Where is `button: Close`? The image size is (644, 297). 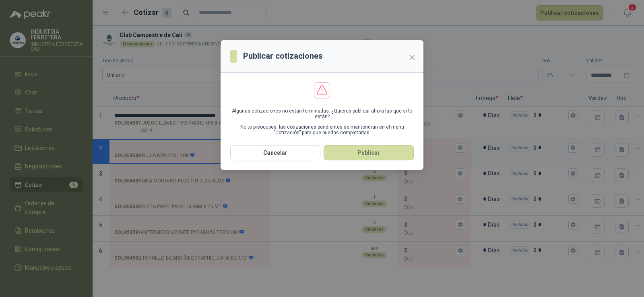 button: Close is located at coordinates (412, 58).